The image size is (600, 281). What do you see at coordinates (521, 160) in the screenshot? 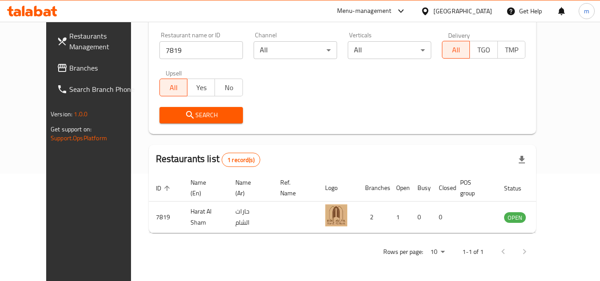
I see `div: Export file` at bounding box center [521, 160].